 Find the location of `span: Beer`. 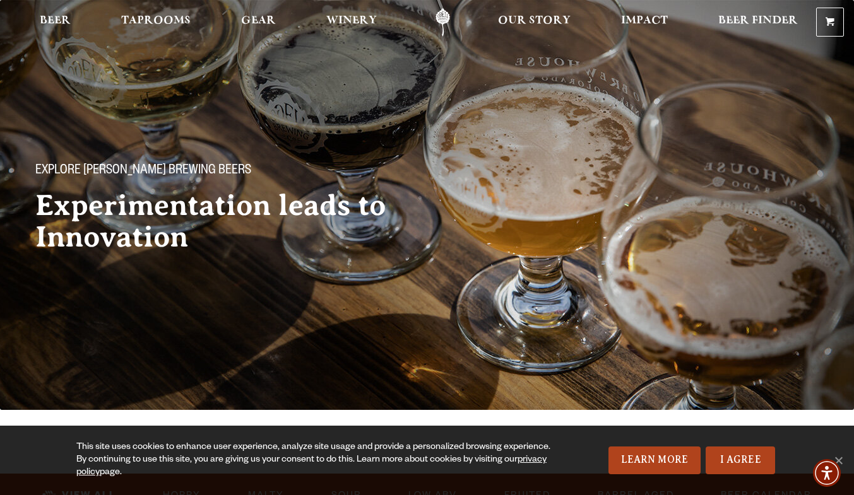

span: Beer is located at coordinates (55, 21).